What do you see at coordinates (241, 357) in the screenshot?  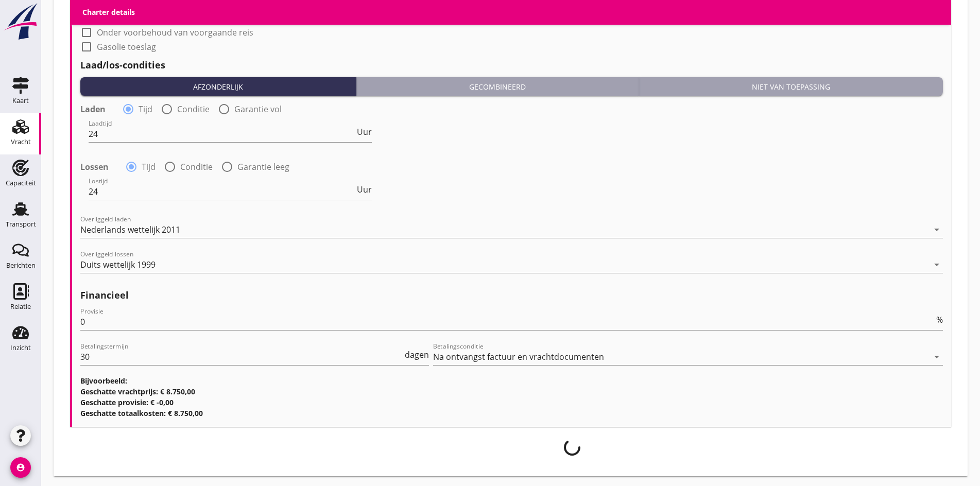 I see `input: Betalingstermijn` at bounding box center [241, 357].